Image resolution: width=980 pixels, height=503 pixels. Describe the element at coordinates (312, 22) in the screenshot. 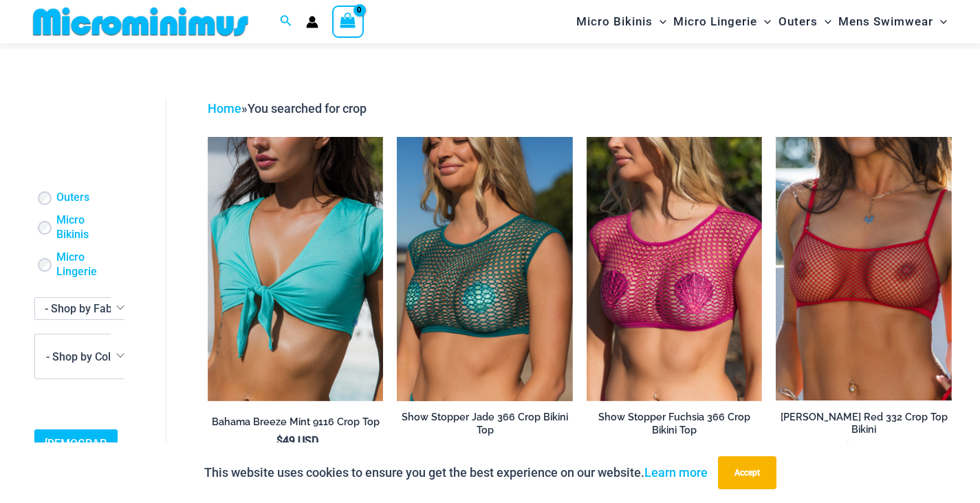

I see `a: Account icon link` at that location.